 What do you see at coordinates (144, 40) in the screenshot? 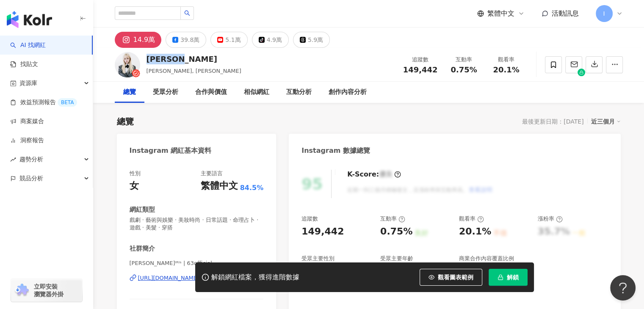
I see `div: 14.9萬` at bounding box center [144, 40].